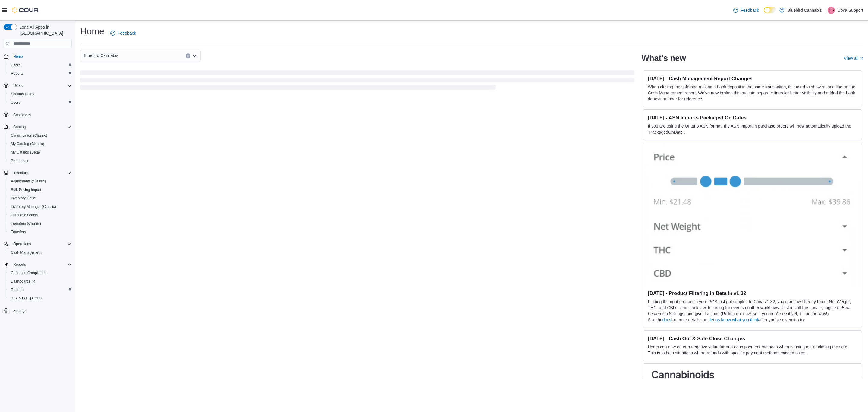  I want to click on a: My Catalog (Classic), so click(28, 144).